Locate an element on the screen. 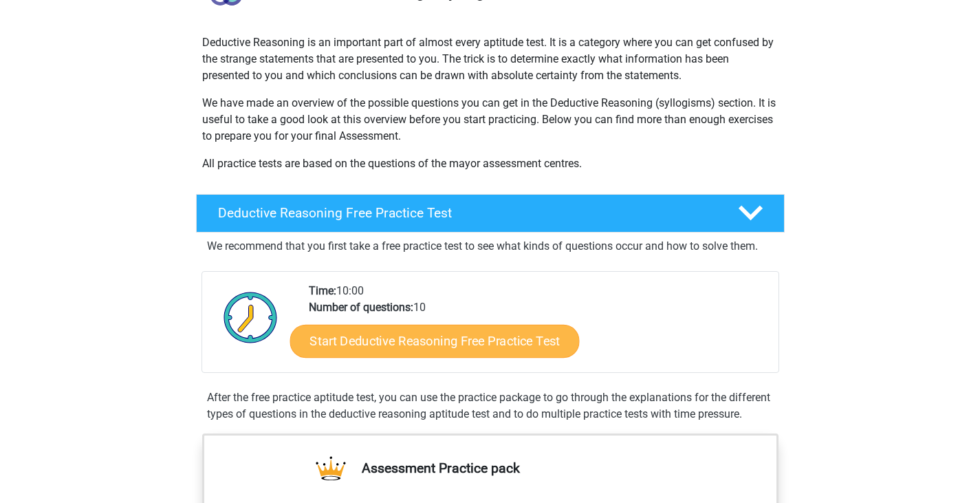 The width and height of the screenshot is (980, 503). p: We recommend that you first take a free practice test to see what kinds of questions occur and ho... is located at coordinates (490, 246).